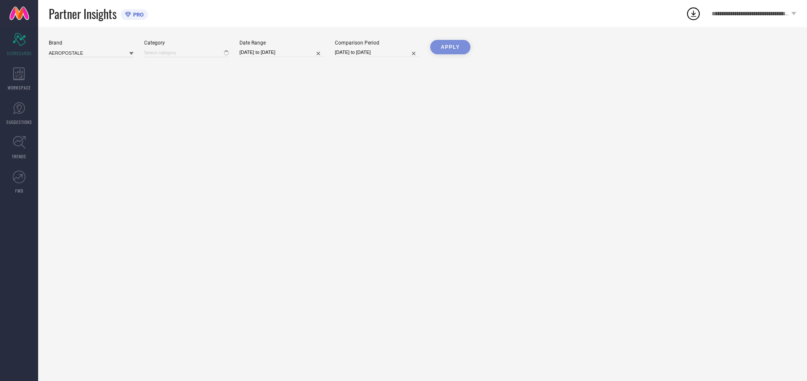  What do you see at coordinates (282, 43) in the screenshot?
I see `div: Date Range` at bounding box center [282, 43].